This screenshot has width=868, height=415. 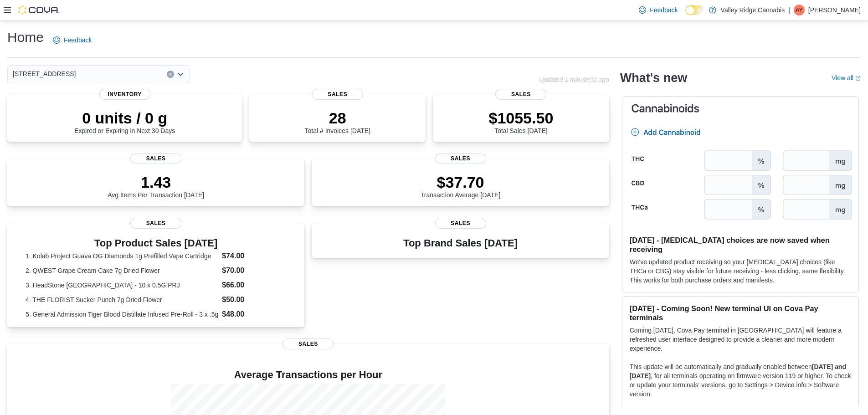 What do you see at coordinates (122, 314) in the screenshot?
I see `dt: 5. General Admission Tiger Blood Distillate Infused Pre-Roll - 3 x .5g` at bounding box center [122, 314].